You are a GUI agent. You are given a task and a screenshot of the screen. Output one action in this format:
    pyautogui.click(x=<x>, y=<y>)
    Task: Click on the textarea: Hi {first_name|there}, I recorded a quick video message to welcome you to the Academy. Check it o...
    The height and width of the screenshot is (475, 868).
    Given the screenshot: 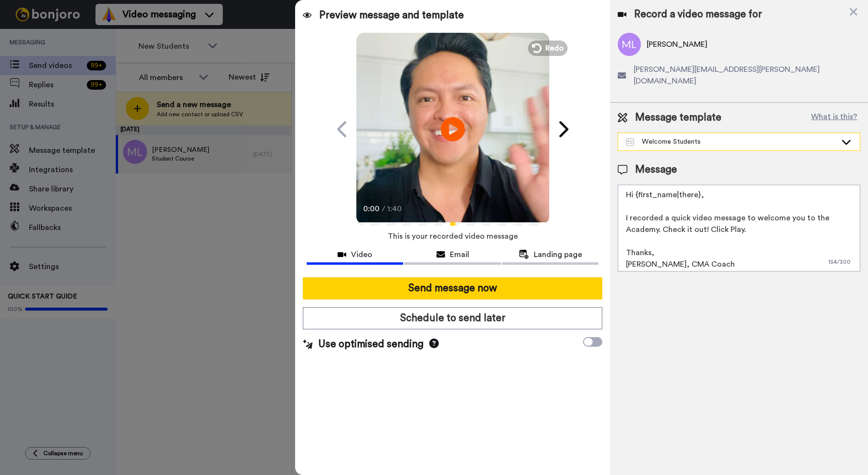 What is the action you would take?
    pyautogui.click(x=739, y=228)
    